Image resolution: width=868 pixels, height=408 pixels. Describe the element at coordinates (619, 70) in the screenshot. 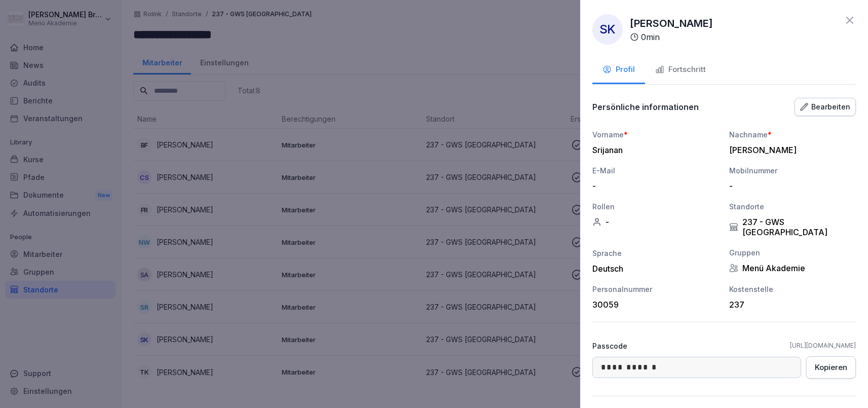

I see `div: Profil` at that location.